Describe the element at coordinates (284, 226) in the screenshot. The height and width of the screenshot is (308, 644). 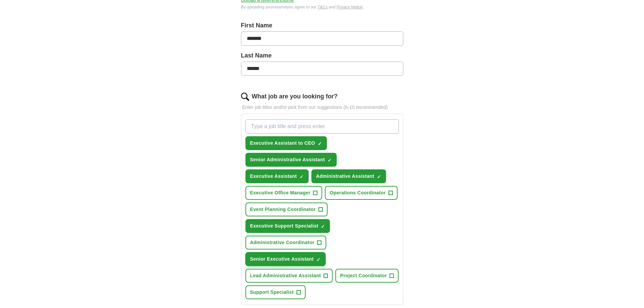
I see `span: Executive Support Specialist` at that location.